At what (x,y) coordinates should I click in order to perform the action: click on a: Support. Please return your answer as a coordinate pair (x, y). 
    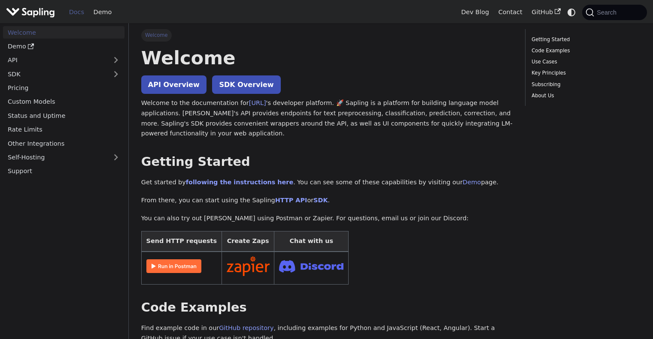
    Looking at the image, I should click on (64, 171).